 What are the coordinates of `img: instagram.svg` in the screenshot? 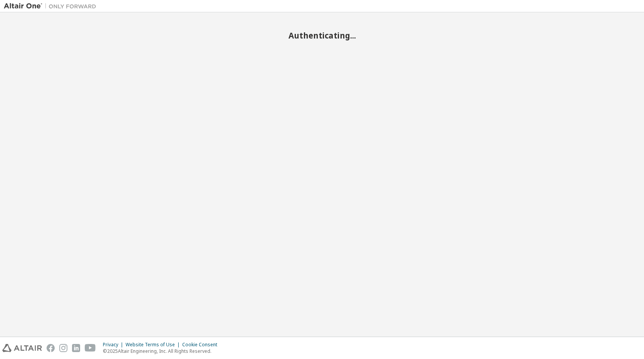 It's located at (63, 348).